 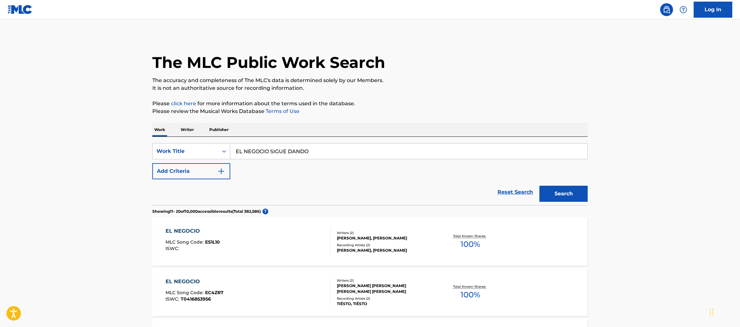 I want to click on button: Search, so click(x=564, y=194).